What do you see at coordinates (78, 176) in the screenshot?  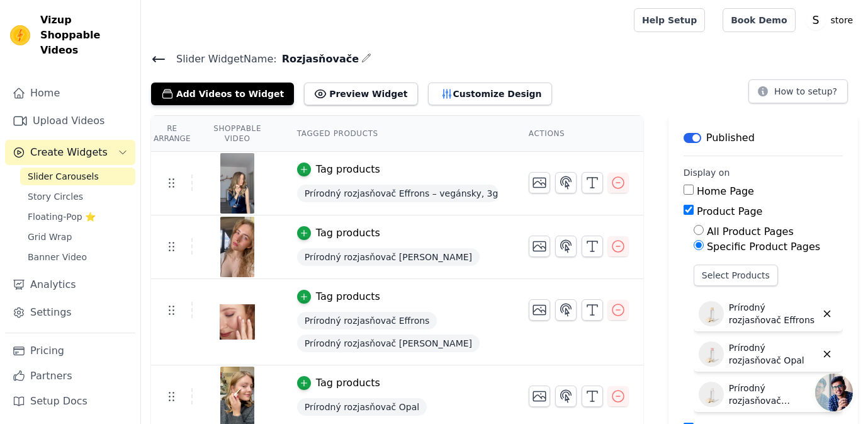 I see `a: Slider Carousels` at bounding box center [78, 176].